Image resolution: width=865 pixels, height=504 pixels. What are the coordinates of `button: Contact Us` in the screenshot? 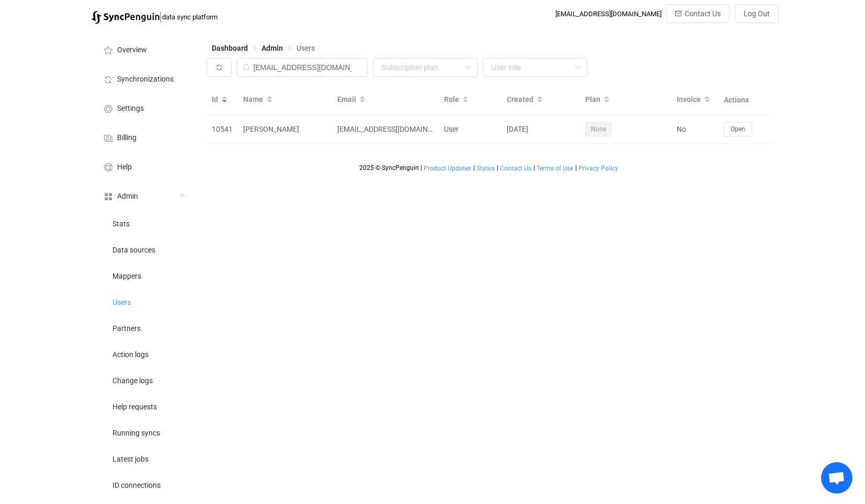 It's located at (697, 14).